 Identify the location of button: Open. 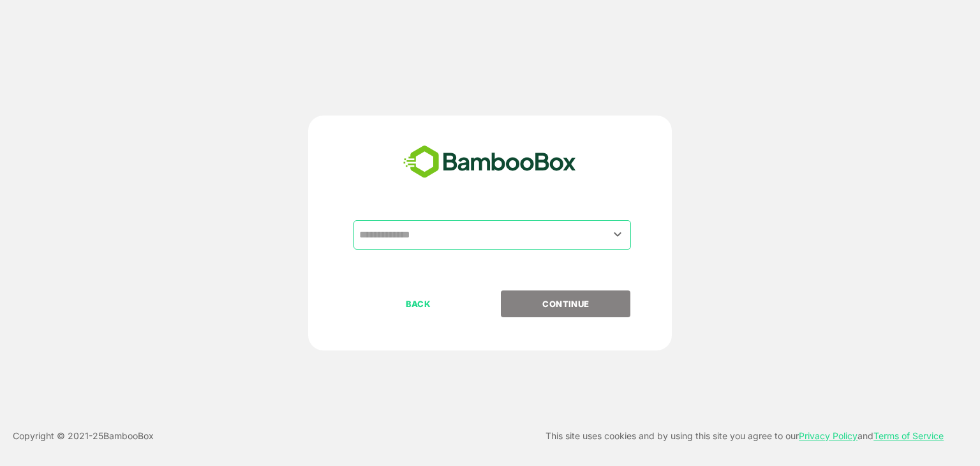
(617, 234).